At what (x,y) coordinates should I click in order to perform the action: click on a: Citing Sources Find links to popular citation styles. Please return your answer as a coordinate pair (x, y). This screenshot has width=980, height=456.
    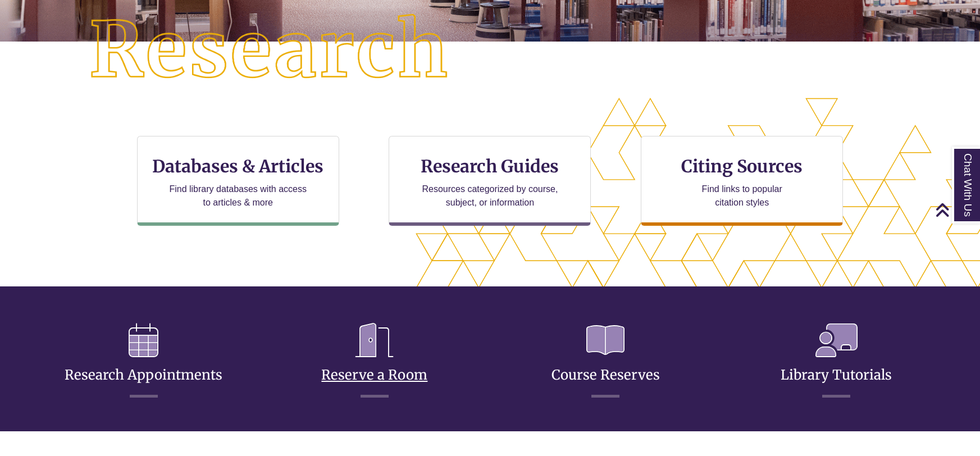
    Looking at the image, I should click on (742, 180).